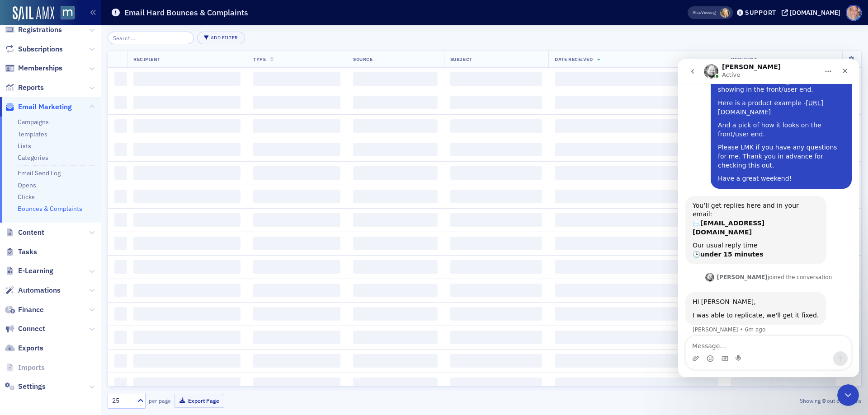 The width and height of the screenshot is (868, 415). What do you see at coordinates (32, 299) in the screenshot?
I see `button: Emoji picker` at bounding box center [32, 299].